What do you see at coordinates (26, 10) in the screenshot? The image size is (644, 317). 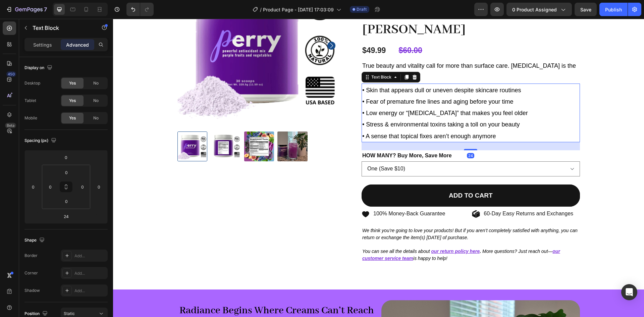 I see `button: 7` at bounding box center [26, 10].